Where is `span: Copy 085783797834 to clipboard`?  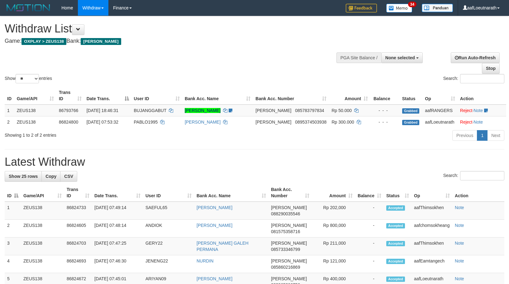 span: Copy 085783797834 to clipboard is located at coordinates (309, 110).